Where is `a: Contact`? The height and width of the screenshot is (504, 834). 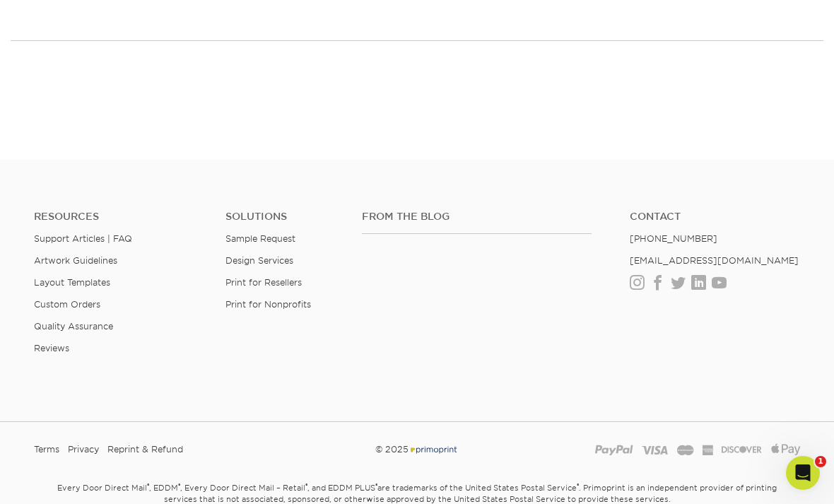 a: Contact is located at coordinates (714, 216).